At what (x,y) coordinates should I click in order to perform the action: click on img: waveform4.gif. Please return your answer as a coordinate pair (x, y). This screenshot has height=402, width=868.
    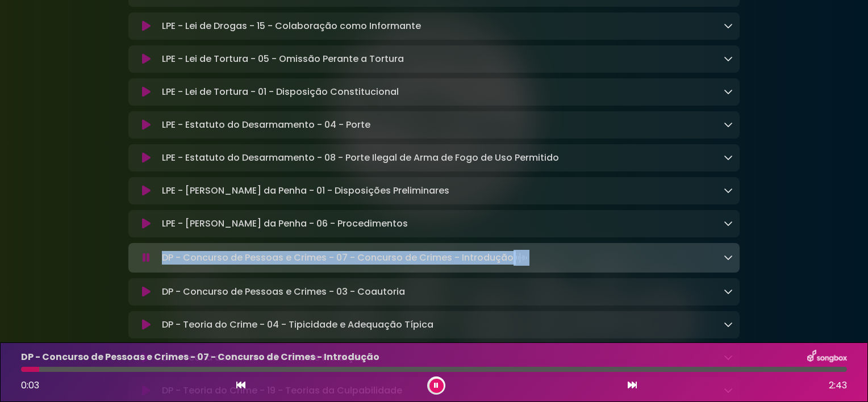
    Looking at the image, I should click on (522, 258).